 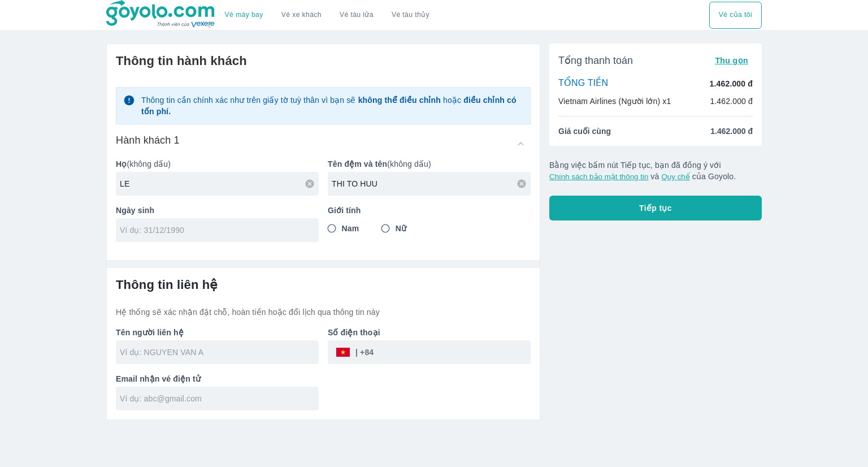 I want to click on p: Vietnam Airlines (Người lớn) x1, so click(x=614, y=101).